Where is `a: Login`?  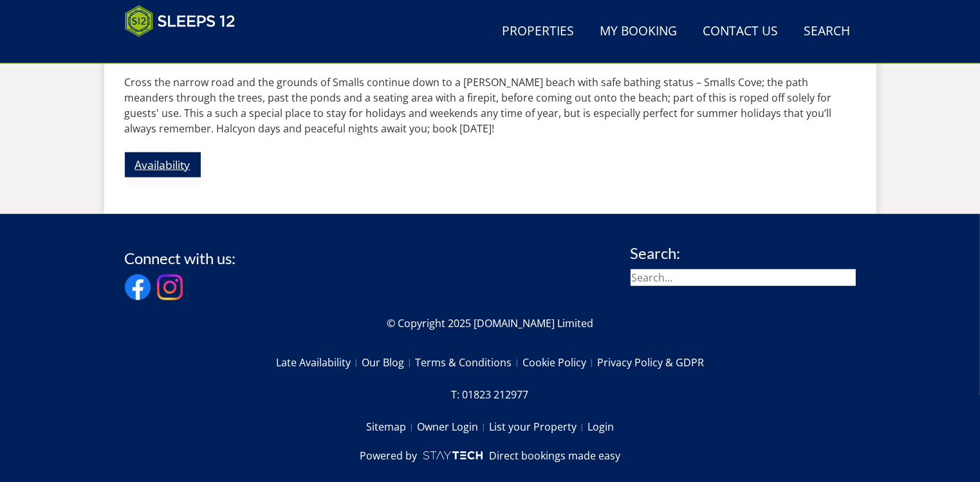 a: Login is located at coordinates (601, 427).